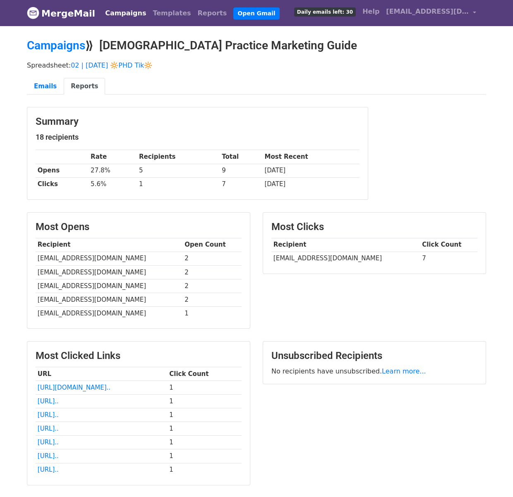 The width and height of the screenshot is (513, 497). What do you see at coordinates (375, 371) in the screenshot?
I see `p: No recipients have unsubscribed.` at bounding box center [375, 371].